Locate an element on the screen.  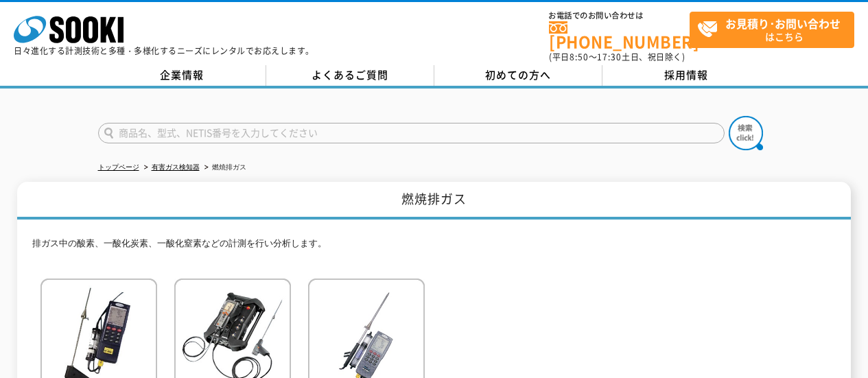
a: トップページ is located at coordinates (119, 166).